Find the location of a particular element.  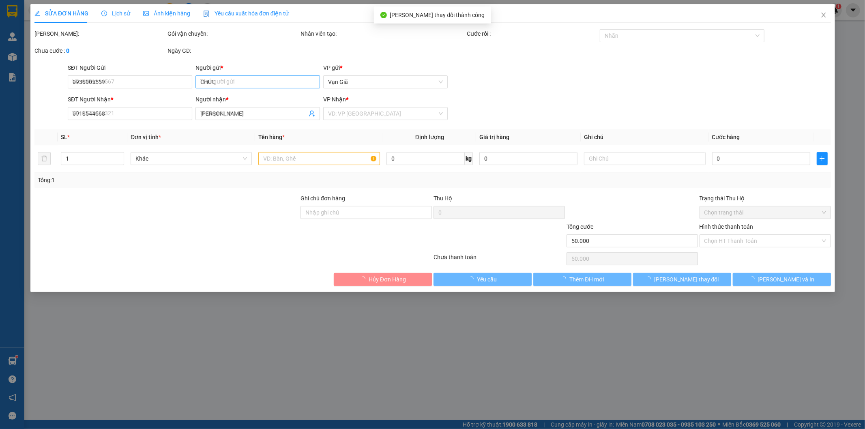

input: Ghi Chú is located at coordinates (644, 159).